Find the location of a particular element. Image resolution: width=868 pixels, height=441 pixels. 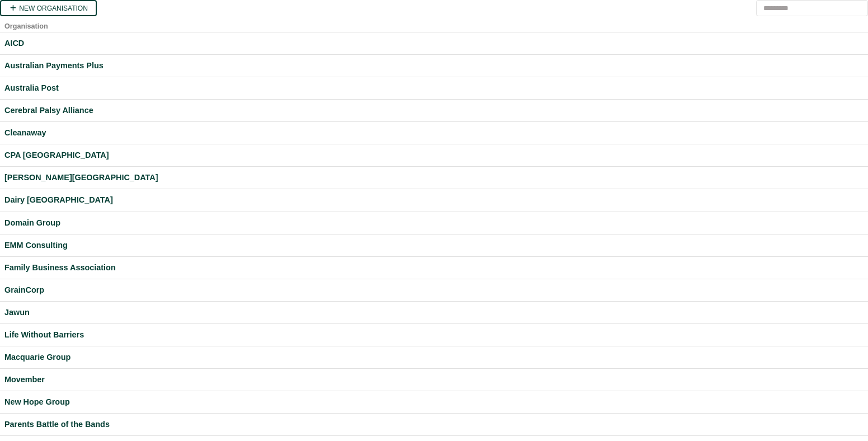

div: Domain Group is located at coordinates (434, 223).